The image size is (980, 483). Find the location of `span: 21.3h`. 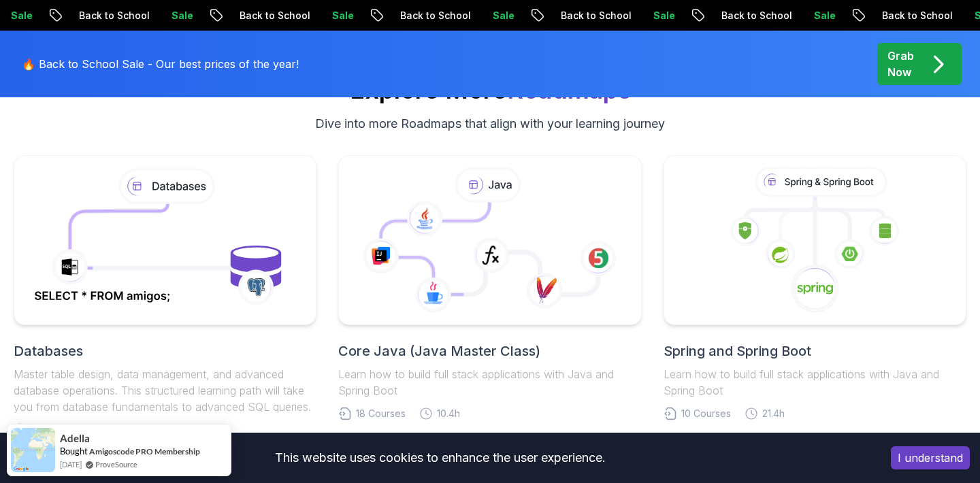

span: 21.3h is located at coordinates (119, 429).